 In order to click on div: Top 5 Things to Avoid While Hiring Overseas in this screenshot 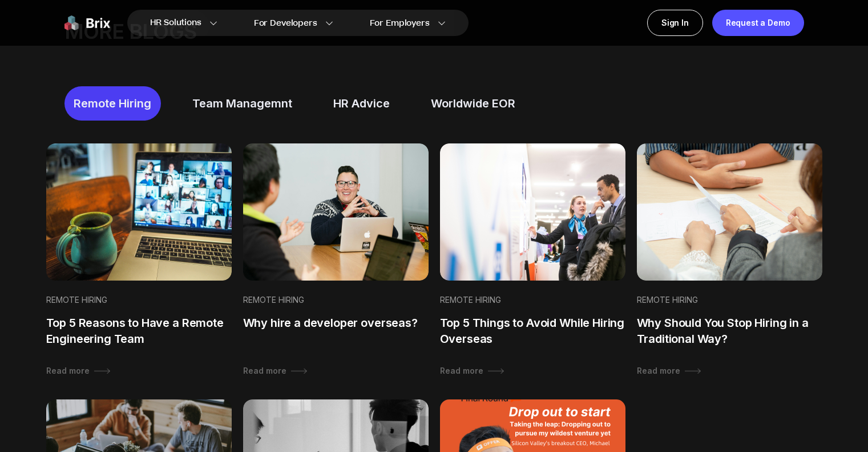, I will do `click(532, 331)`.